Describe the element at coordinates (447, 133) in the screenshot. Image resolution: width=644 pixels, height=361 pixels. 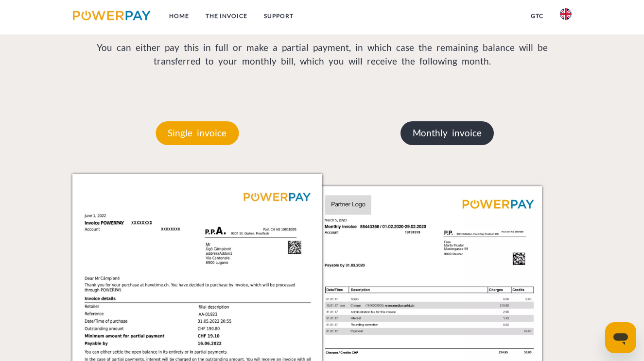
I see `p: Monthly invoice` at that location.